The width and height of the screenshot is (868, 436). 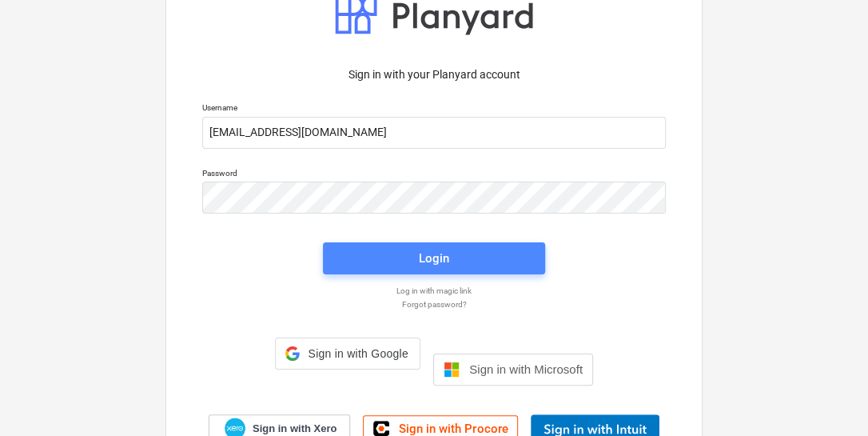 I want to click on button: Login, so click(x=434, y=258).